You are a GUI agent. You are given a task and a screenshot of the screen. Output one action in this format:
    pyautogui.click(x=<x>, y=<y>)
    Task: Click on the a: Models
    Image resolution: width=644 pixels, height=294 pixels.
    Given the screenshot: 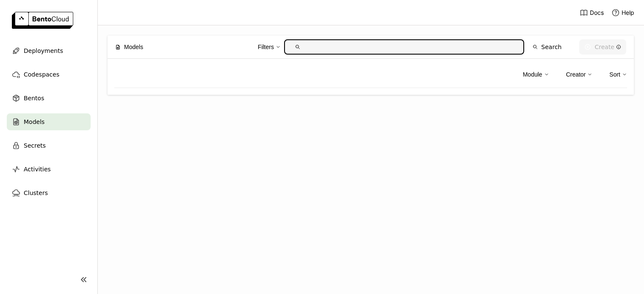 What is the action you would take?
    pyautogui.click(x=49, y=122)
    